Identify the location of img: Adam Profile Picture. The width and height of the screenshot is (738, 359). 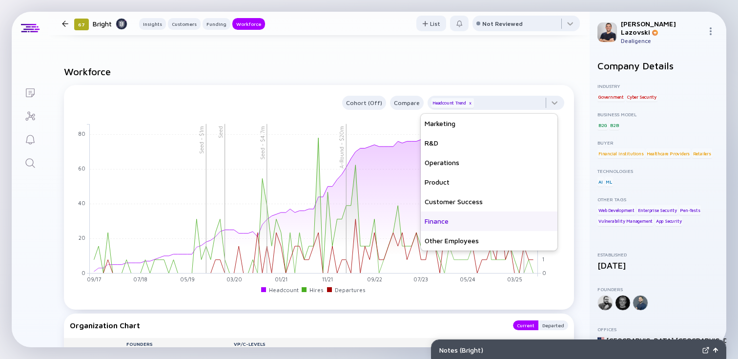
(607, 32).